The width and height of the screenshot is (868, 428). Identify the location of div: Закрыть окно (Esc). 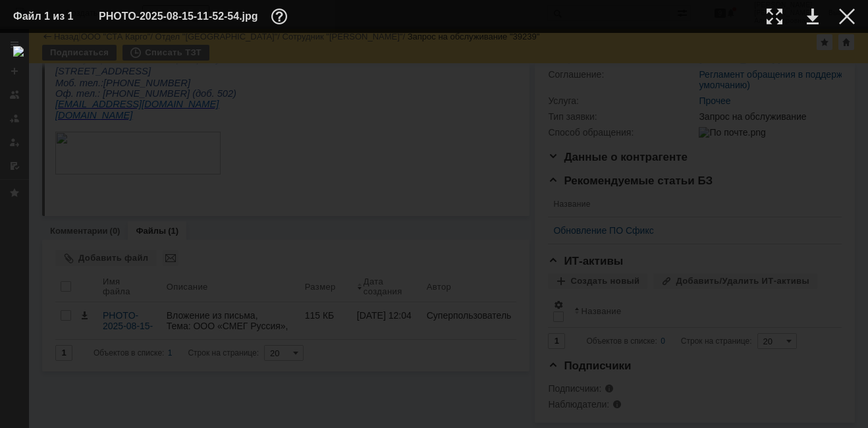
(847, 17).